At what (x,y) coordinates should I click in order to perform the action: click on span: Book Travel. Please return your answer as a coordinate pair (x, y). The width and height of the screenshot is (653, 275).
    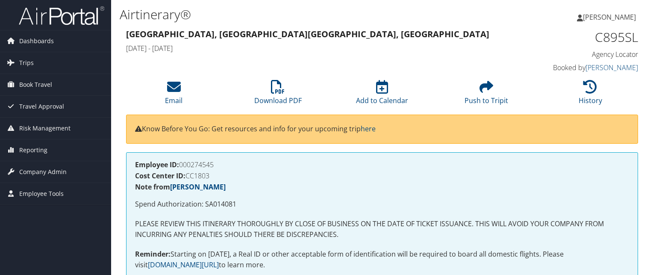
    Looking at the image, I should click on (35, 85).